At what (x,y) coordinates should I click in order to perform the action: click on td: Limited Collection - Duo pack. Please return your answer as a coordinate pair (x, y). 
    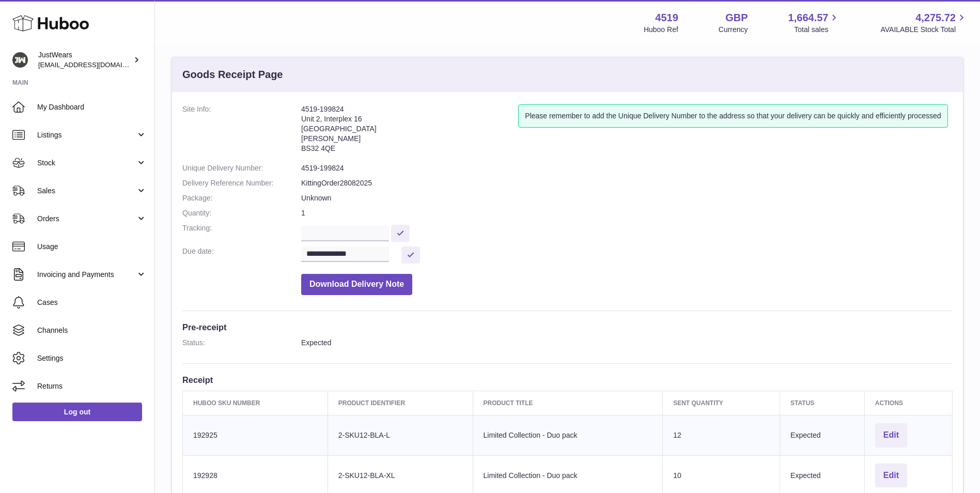
    Looking at the image, I should click on (568, 435).